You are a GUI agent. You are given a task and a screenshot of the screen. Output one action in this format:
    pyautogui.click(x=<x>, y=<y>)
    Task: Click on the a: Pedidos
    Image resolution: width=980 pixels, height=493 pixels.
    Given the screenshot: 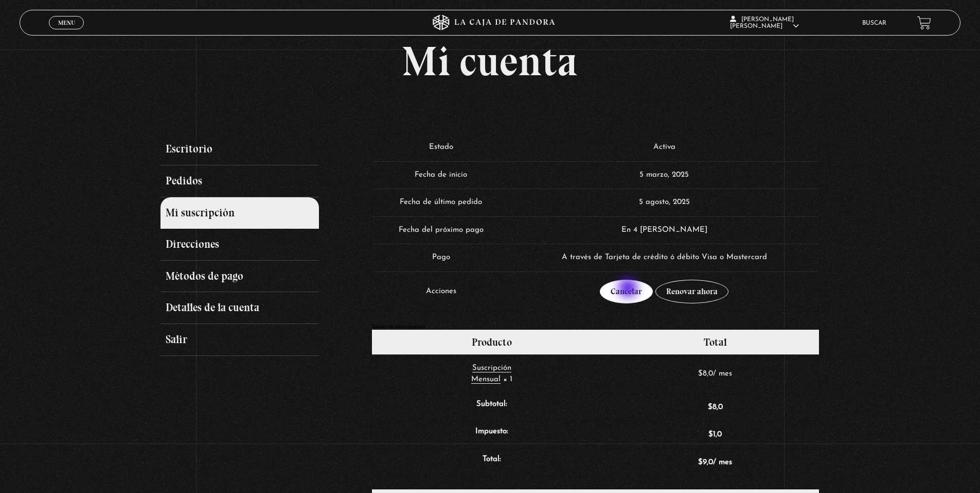 What is the action you would take?
    pyautogui.click(x=240, y=181)
    